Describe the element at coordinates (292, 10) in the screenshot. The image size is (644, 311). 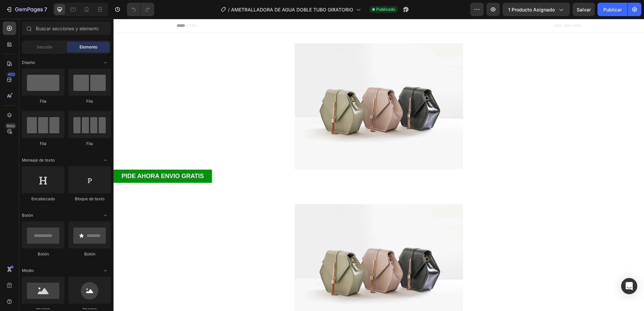
I see `span: AMETRALLADORA DE AGUA DOBLE TUBO GIRATORIO` at that location.